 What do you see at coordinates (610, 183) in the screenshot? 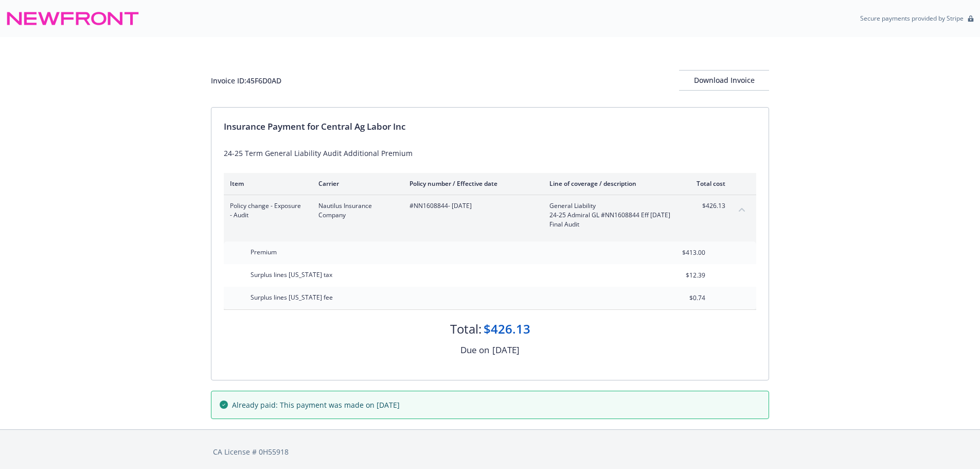
I see `div: Line of coverage / description` at bounding box center [610, 183].